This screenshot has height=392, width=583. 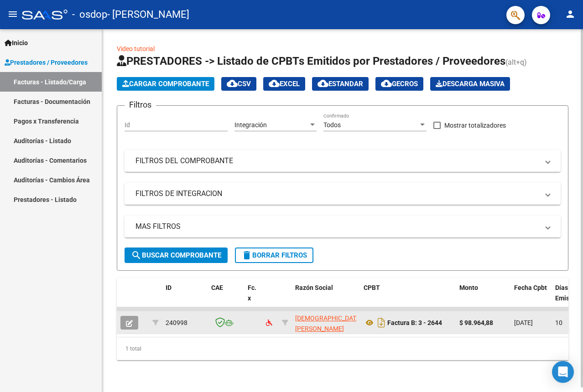 What do you see at coordinates (250, 125) in the screenshot?
I see `span: Integración` at bounding box center [250, 125].